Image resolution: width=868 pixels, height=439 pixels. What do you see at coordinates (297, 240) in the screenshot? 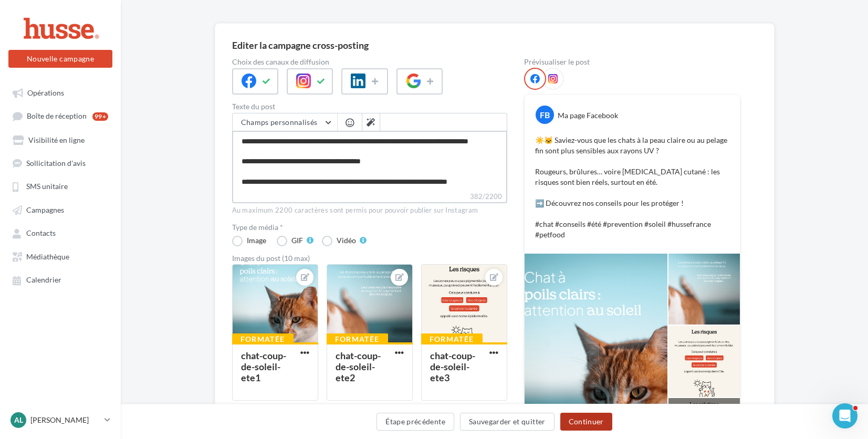
I see `div: GIF` at bounding box center [297, 240].